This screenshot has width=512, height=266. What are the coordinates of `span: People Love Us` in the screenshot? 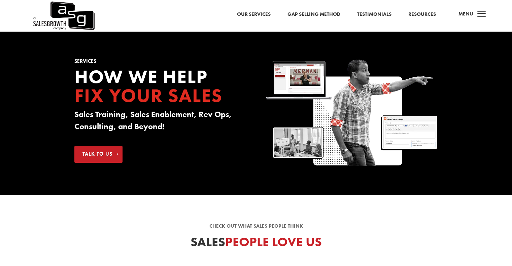 It's located at (273, 242).